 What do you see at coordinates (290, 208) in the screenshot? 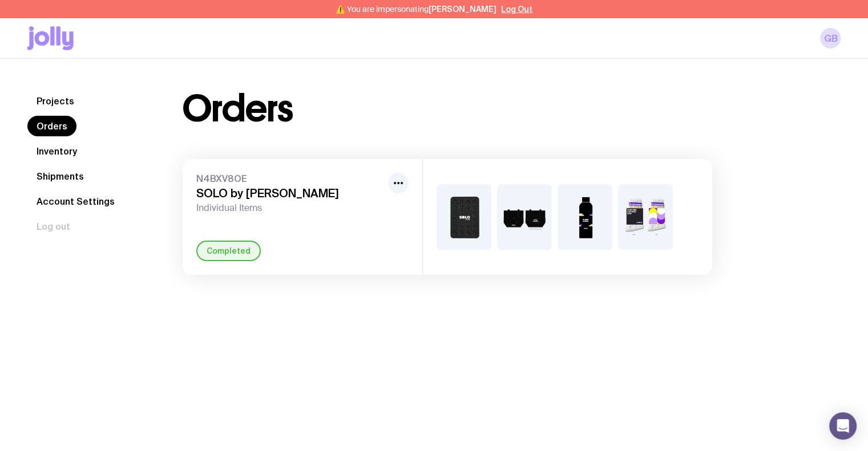
I see `span: Individual Items` at bounding box center [290, 208].